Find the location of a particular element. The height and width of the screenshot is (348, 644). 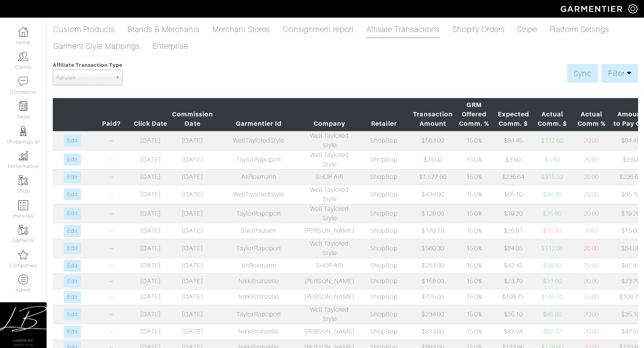

a: Enterprise is located at coordinates (170, 46).